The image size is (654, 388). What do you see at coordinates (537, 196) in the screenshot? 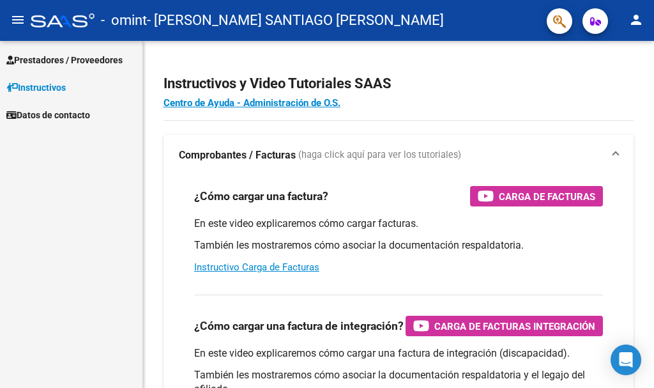
I see `button: Carga de Facturas` at bounding box center [537, 196].